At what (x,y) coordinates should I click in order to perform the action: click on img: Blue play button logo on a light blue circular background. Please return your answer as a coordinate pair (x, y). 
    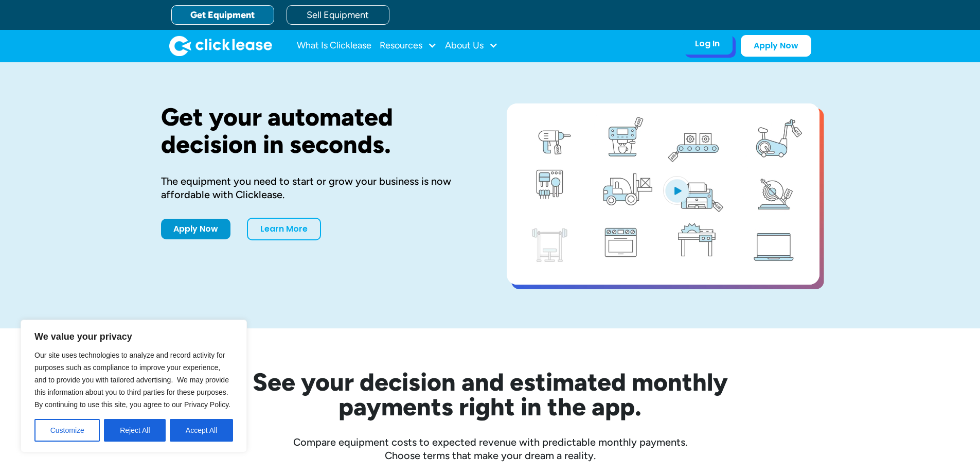
    Looking at the image, I should click on (677, 190).